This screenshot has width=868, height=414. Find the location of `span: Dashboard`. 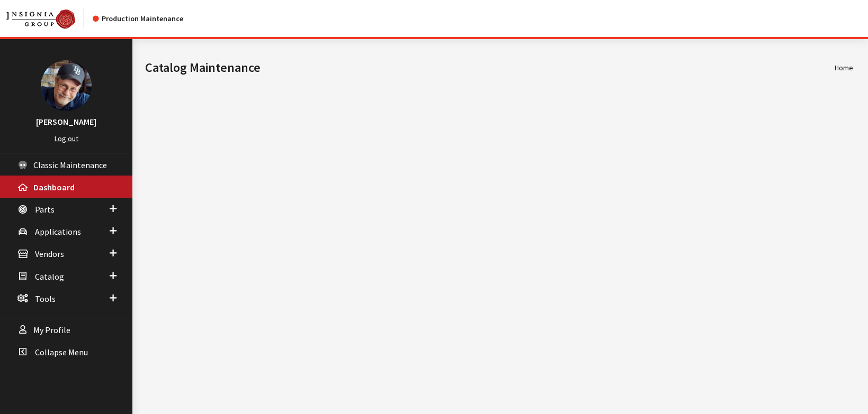

span: Dashboard is located at coordinates (54, 187).